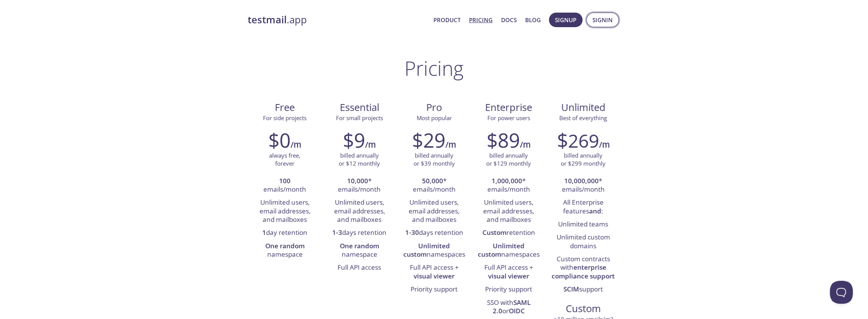 This screenshot has width=868, height=319. I want to click on a: Pricing, so click(481, 20).